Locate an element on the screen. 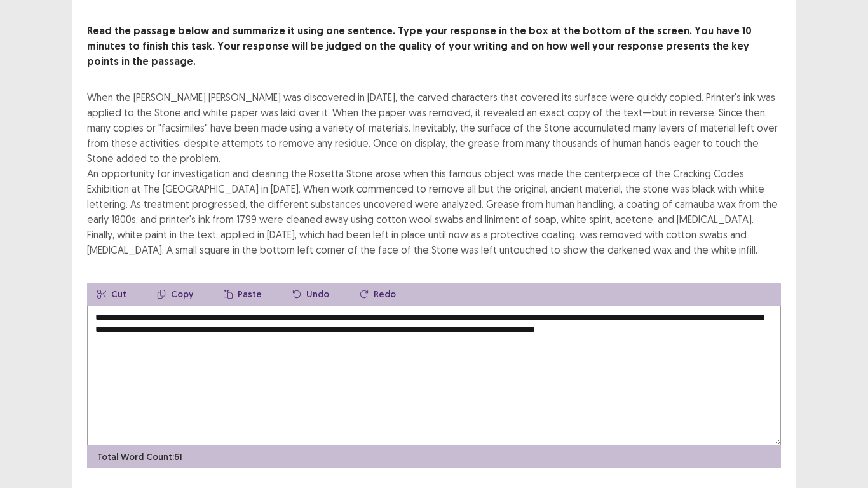 The height and width of the screenshot is (488, 868). p: Total Word Count: 61 is located at coordinates (139, 457).